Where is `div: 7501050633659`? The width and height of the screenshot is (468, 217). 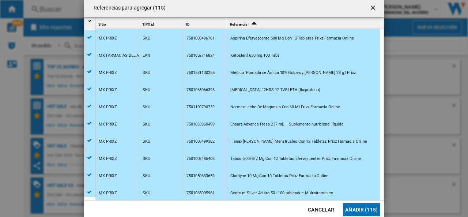
div: 7501050633659 is located at coordinates (201, 176).